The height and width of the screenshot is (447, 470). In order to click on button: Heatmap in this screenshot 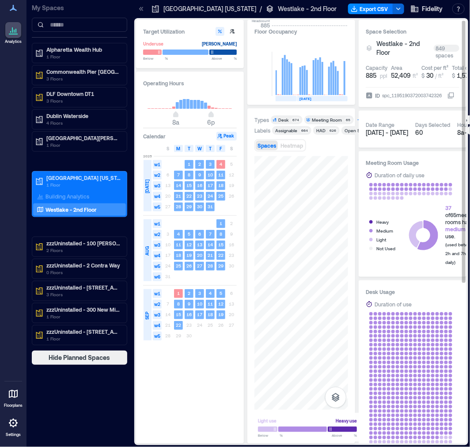, I will do `click(292, 145)`.